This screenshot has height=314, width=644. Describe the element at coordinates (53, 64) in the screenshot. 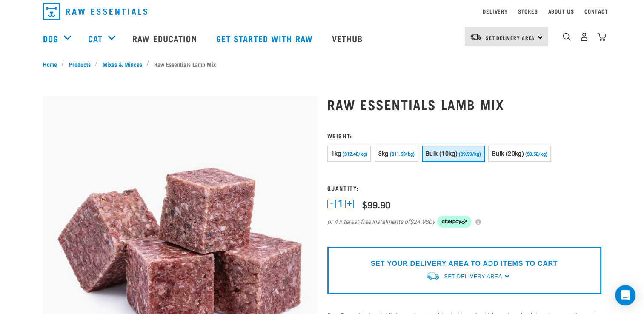

I see `a: Home` at that location.